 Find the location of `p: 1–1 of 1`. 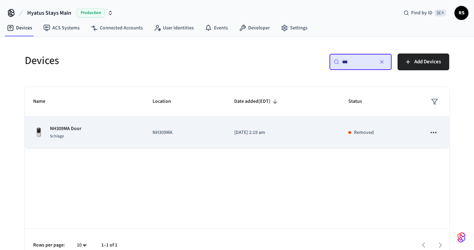

p: 1–1 of 1 is located at coordinates (109, 245).